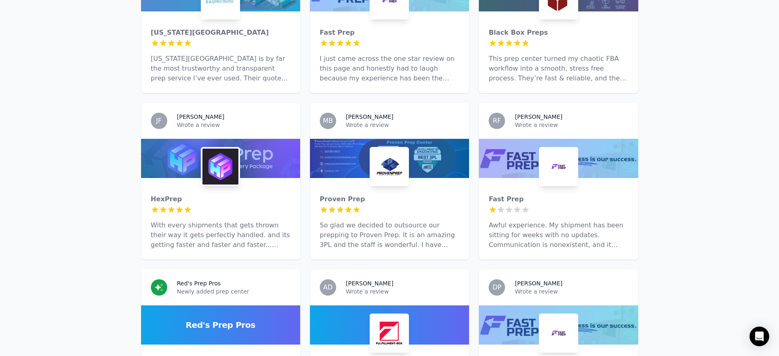 The width and height of the screenshot is (779, 356). What do you see at coordinates (389, 69) in the screenshot?
I see `p: I just came across the one star review on this page and honestly had to laugh because my experien...` at bounding box center [389, 69].